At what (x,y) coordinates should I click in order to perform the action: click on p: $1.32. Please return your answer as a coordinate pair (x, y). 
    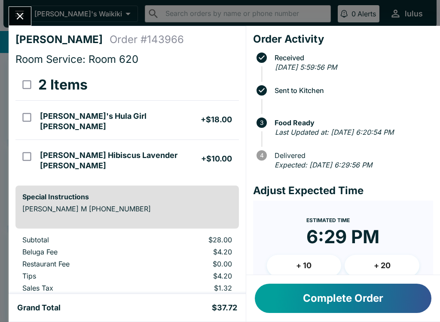
    Looking at the image, I should click on (190, 288).